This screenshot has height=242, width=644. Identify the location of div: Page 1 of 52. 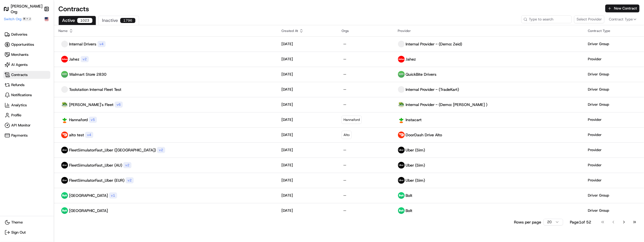
(581, 222).